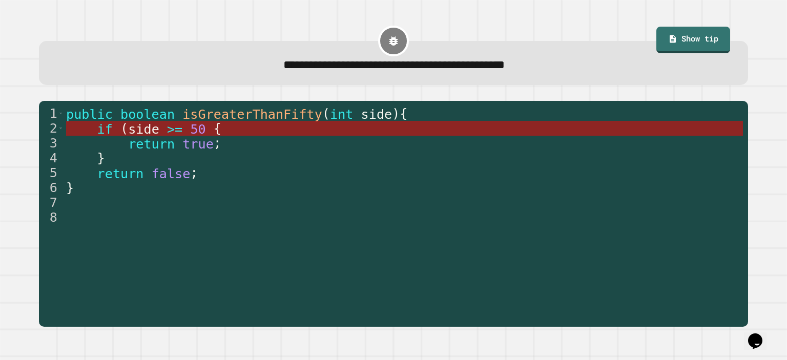 The height and width of the screenshot is (360, 787). Describe the element at coordinates (105, 129) in the screenshot. I see `span: if` at that location.